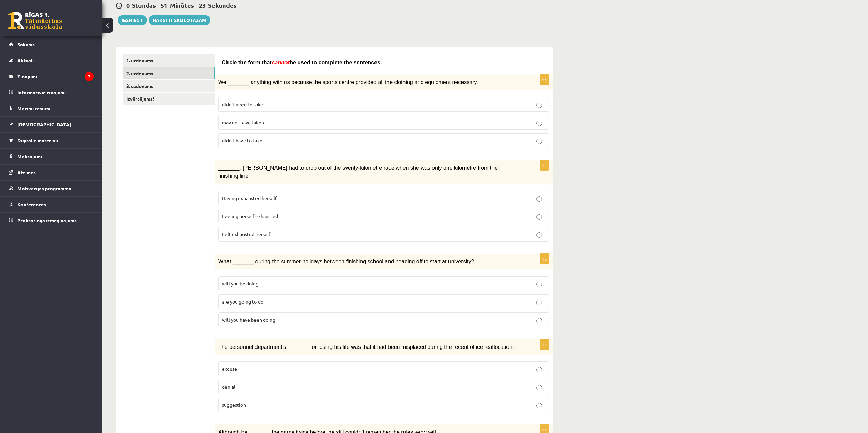 The width and height of the screenshot is (868, 433). I want to click on a: Aktuāli, so click(51, 60).